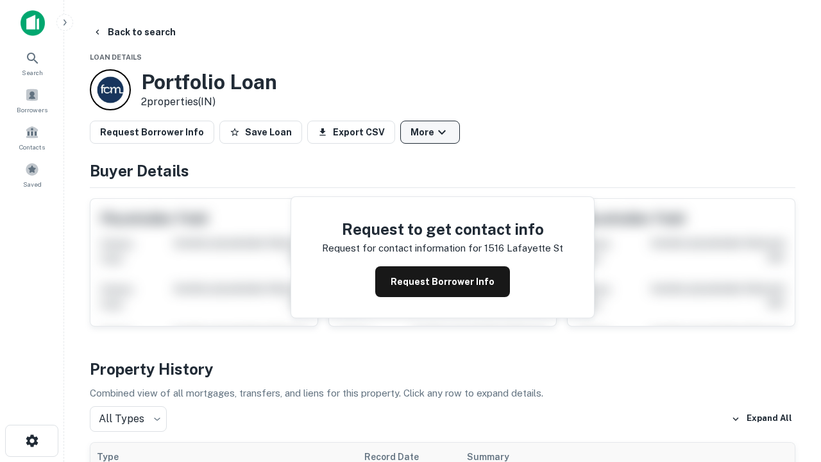 This screenshot has height=462, width=821. I want to click on span: Saved, so click(32, 184).